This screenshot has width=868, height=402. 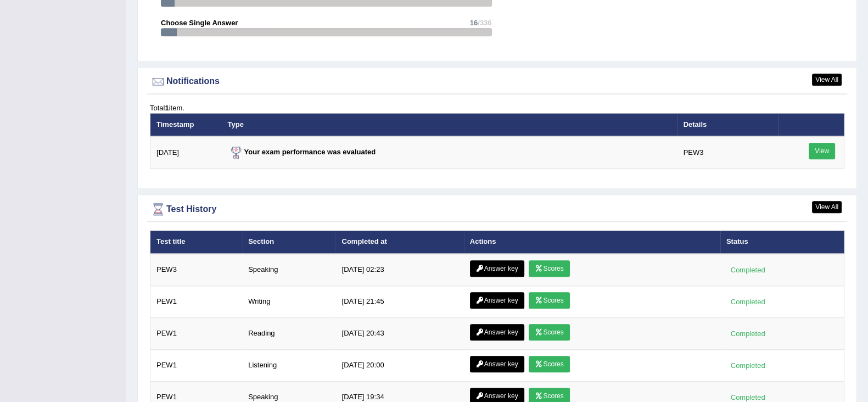 What do you see at coordinates (197, 242) in the screenshot?
I see `th: Test title` at bounding box center [197, 242].